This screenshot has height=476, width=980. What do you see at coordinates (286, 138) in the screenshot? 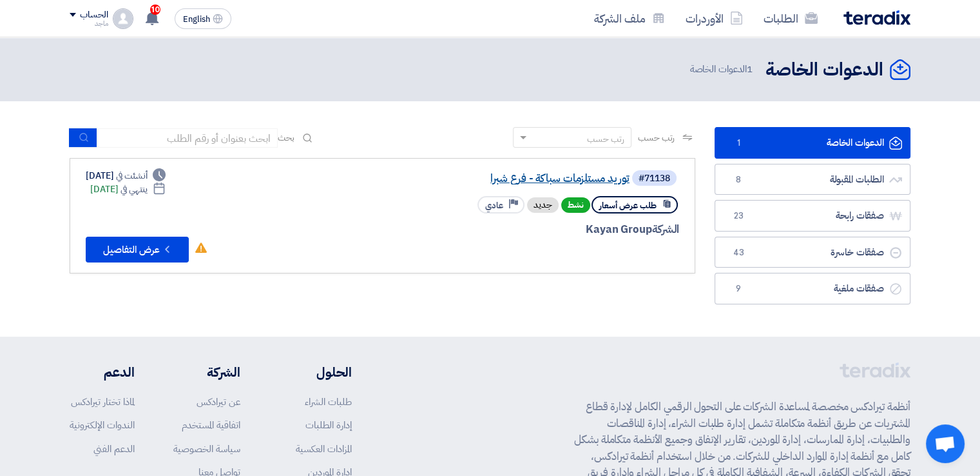
I see `span: بحث` at bounding box center [286, 138].